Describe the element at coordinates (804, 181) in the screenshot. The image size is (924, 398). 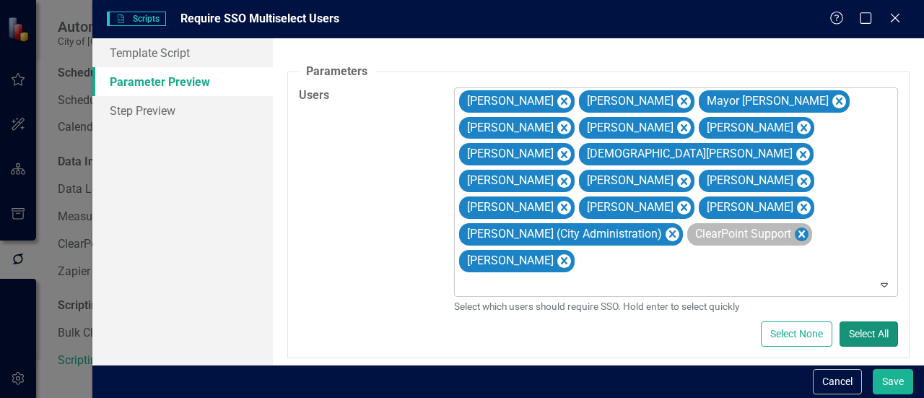
I see `div: Remove Janna Rapper` at that location.